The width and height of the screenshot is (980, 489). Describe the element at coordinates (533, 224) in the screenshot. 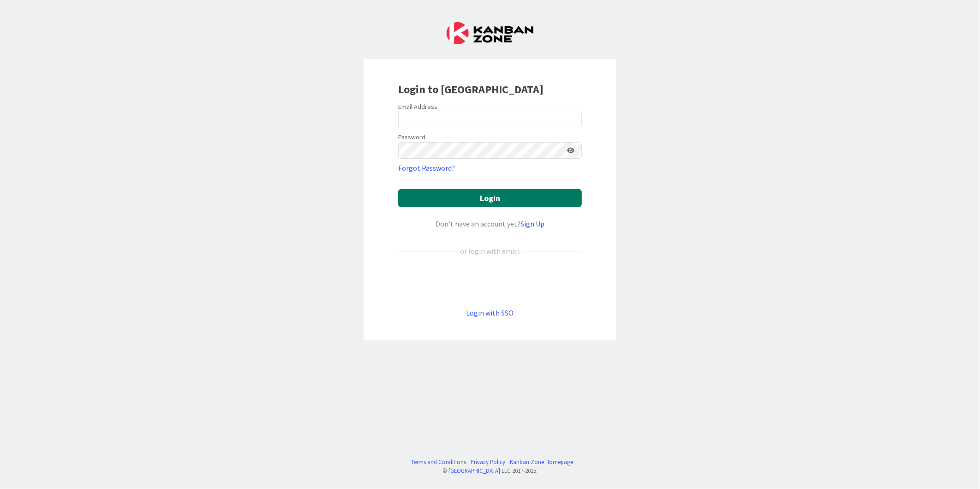

I see `a: Sign Up` at that location.